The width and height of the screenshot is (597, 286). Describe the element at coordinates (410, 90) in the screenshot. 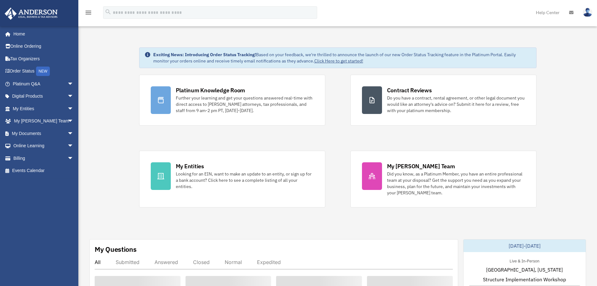

I see `div: Contract Reviews` at that location.